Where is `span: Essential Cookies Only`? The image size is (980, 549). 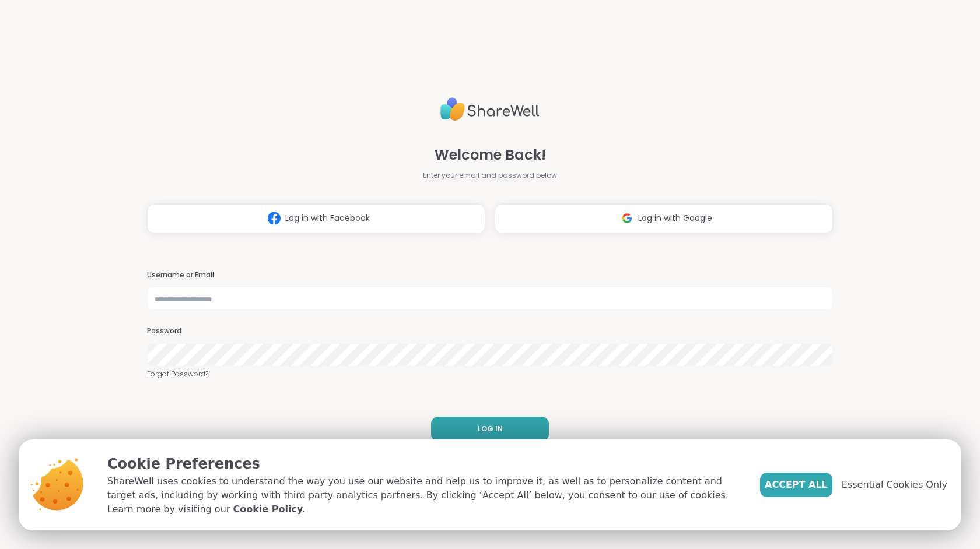 span: Essential Cookies Only is located at coordinates (894, 485).